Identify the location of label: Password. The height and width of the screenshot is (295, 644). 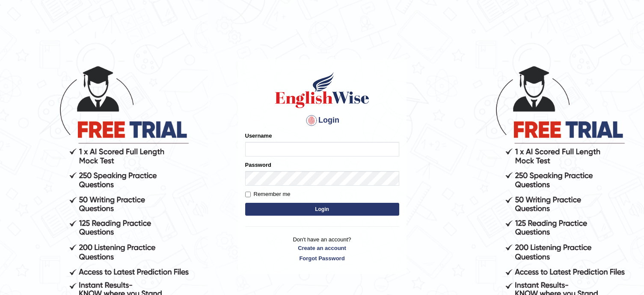
(258, 164).